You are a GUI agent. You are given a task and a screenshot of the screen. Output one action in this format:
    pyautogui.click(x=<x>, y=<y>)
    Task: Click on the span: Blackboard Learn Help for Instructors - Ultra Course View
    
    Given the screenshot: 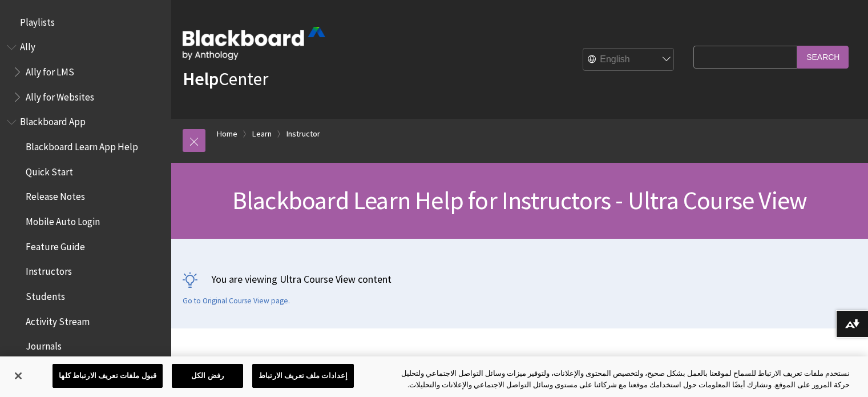 What is the action you would take?
    pyautogui.click(x=519, y=200)
    